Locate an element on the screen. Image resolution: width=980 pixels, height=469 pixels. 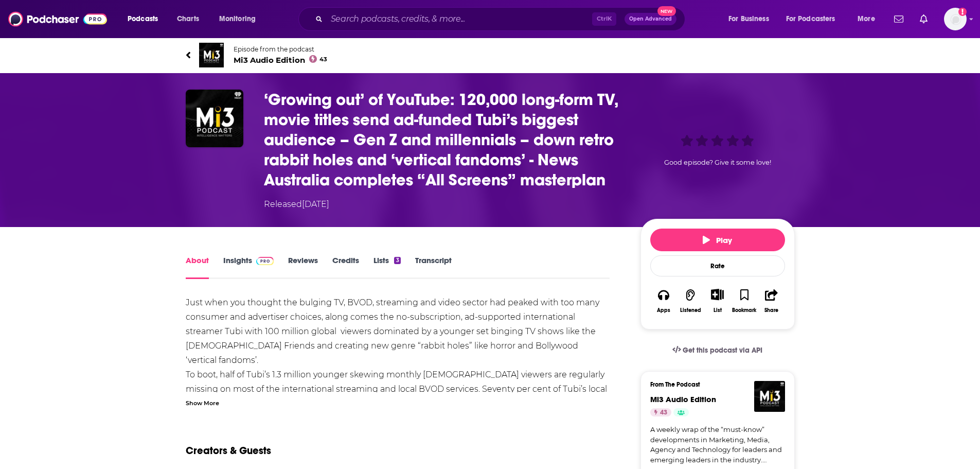
div: Rate is located at coordinates (718, 266).